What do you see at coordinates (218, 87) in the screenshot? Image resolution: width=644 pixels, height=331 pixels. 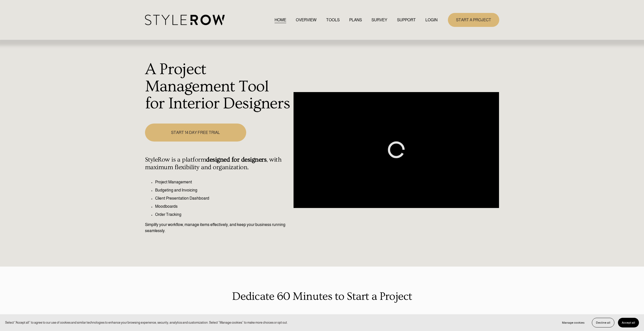 I see `h1: A Project Management Tool for Interior Designers` at bounding box center [218, 87].